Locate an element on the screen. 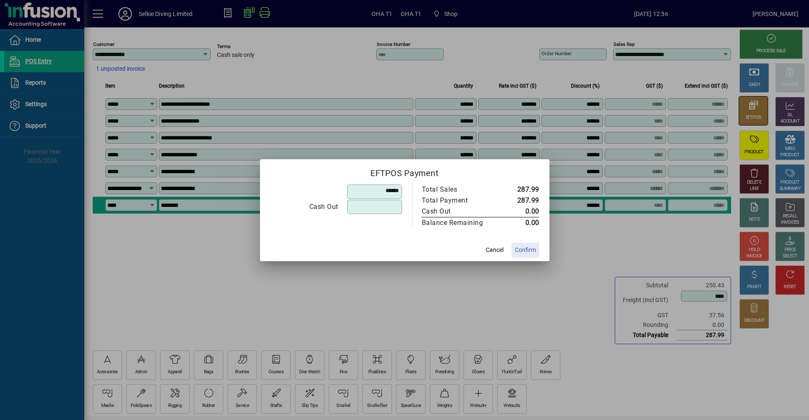 The height and width of the screenshot is (420, 809). td: Total Sales is located at coordinates (461, 190).